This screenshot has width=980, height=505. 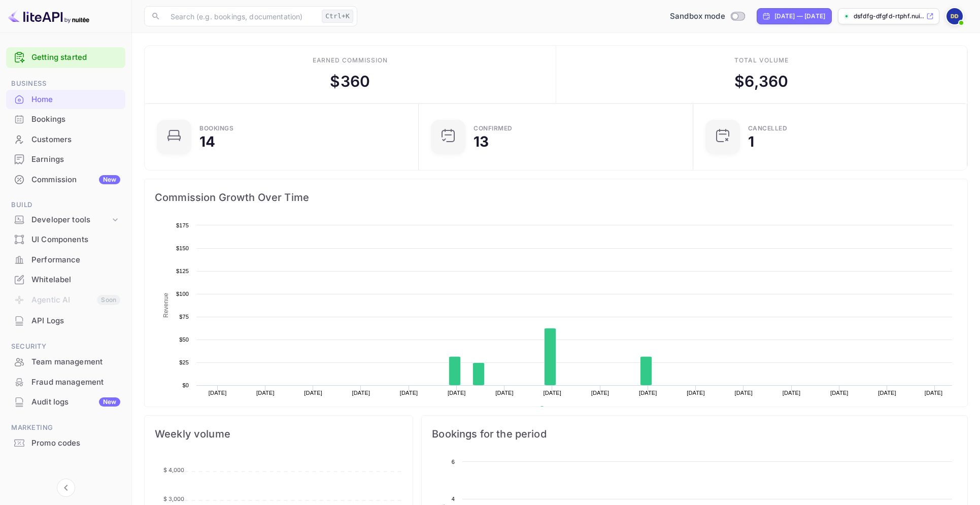 What do you see at coordinates (278, 434) in the screenshot?
I see `span: Weekly volume` at bounding box center [278, 434].